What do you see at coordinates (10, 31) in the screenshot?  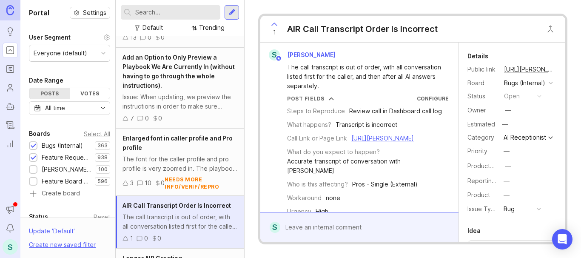 I see `a: Ideas` at bounding box center [10, 31].